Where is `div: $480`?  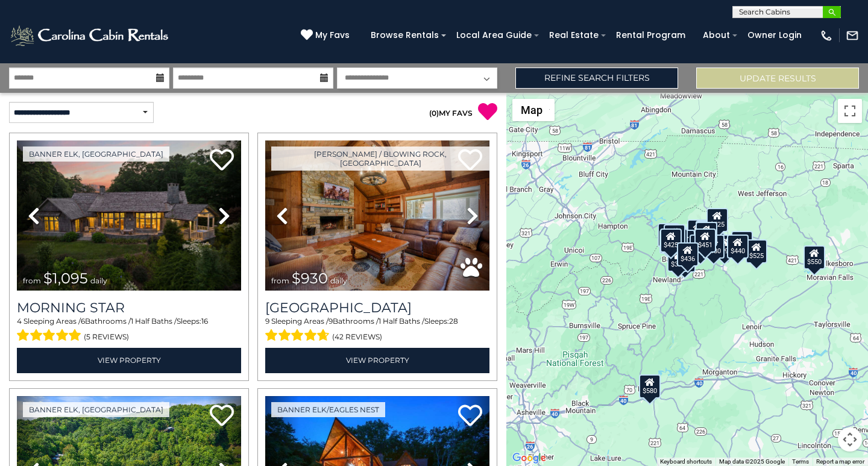 div: $480 is located at coordinates (714, 246).